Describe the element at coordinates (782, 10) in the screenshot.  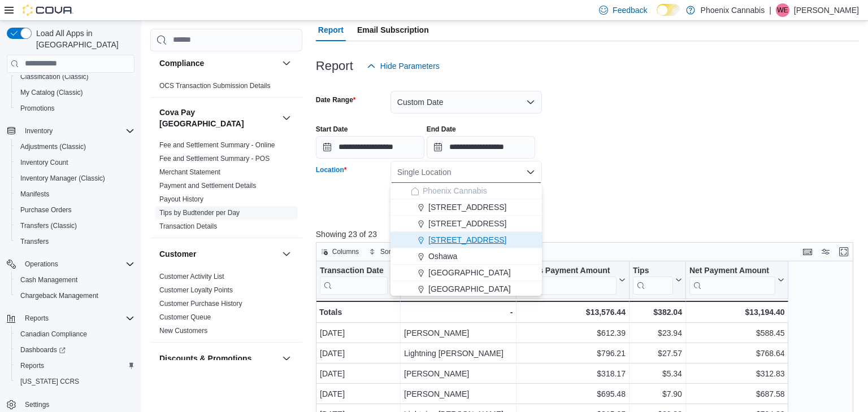
I see `span: We` at that location.